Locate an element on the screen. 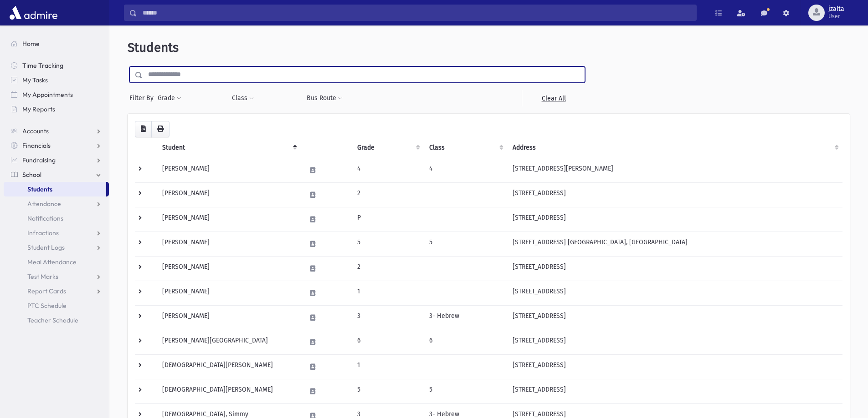  a: Teacher Schedule is located at coordinates (56, 321).